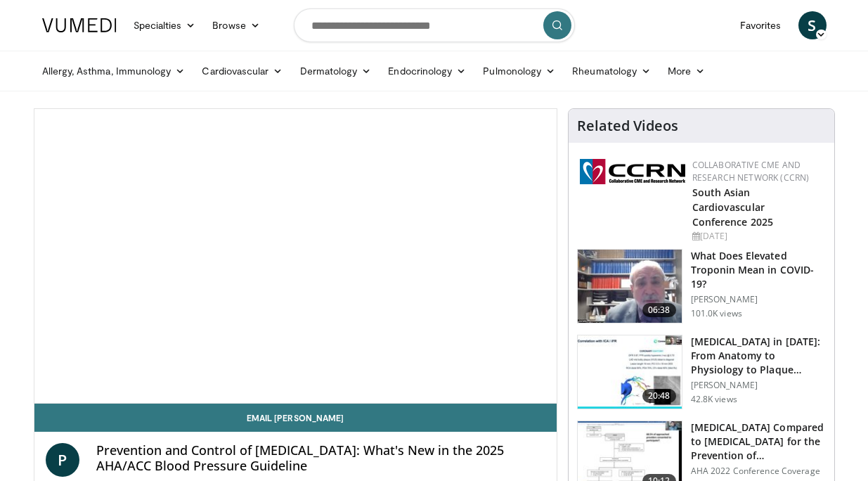  Describe the element at coordinates (434, 25) in the screenshot. I see `input: Search topics, interventions` at that location.